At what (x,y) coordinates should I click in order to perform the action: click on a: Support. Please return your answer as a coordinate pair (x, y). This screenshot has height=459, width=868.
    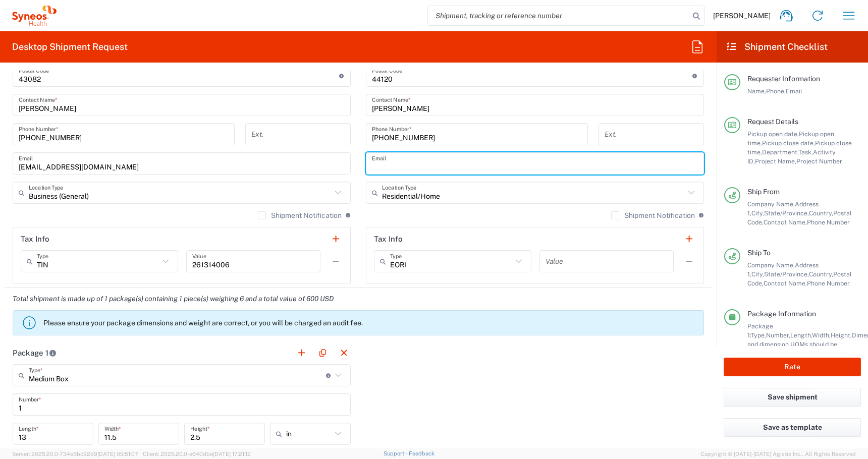
    Looking at the image, I should click on (396, 453).